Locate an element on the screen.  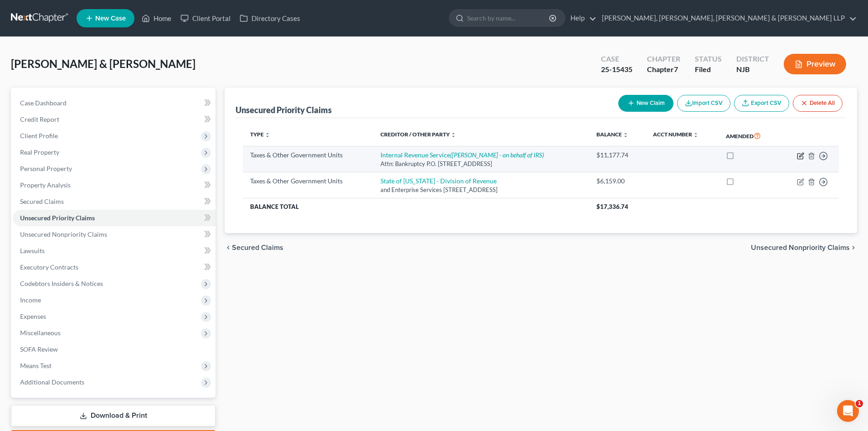
a: Credit Report is located at coordinates (114, 119).